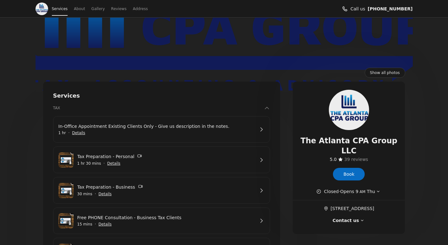  What do you see at coordinates (356, 159) in the screenshot?
I see `a: 39 reviews` at bounding box center [356, 159].